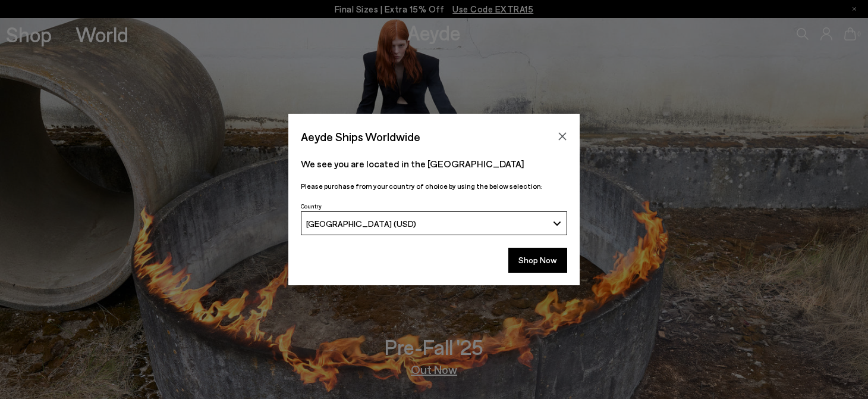 The width and height of the screenshot is (868, 399). I want to click on button: Shop Now, so click(538, 260).